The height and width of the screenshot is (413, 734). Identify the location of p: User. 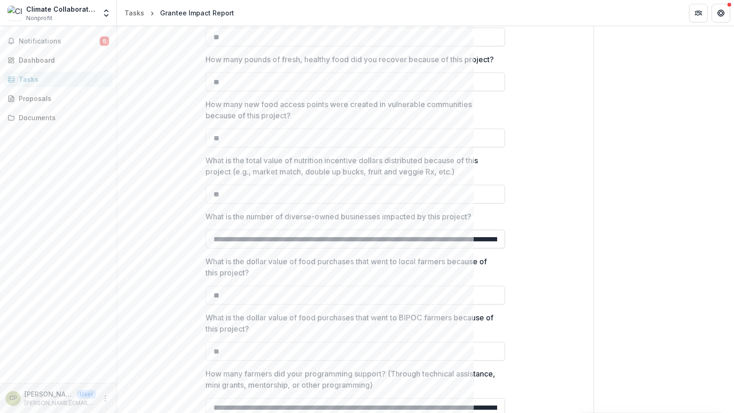
(86, 395).